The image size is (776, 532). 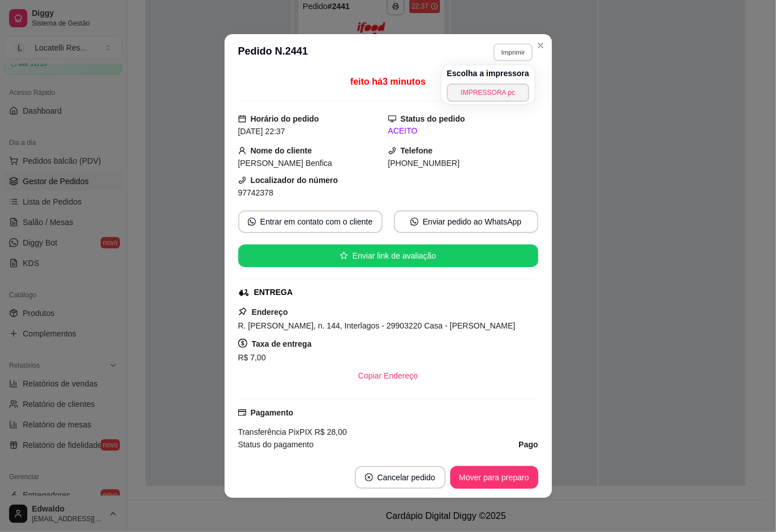 What do you see at coordinates (270, 312) in the screenshot?
I see `strong: Endereço` at bounding box center [270, 312].